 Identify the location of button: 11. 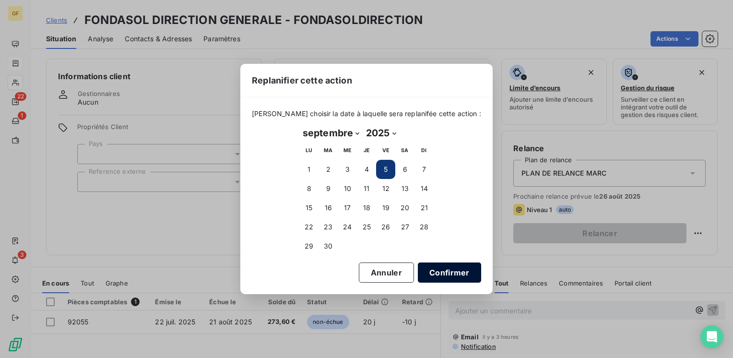
(366, 188).